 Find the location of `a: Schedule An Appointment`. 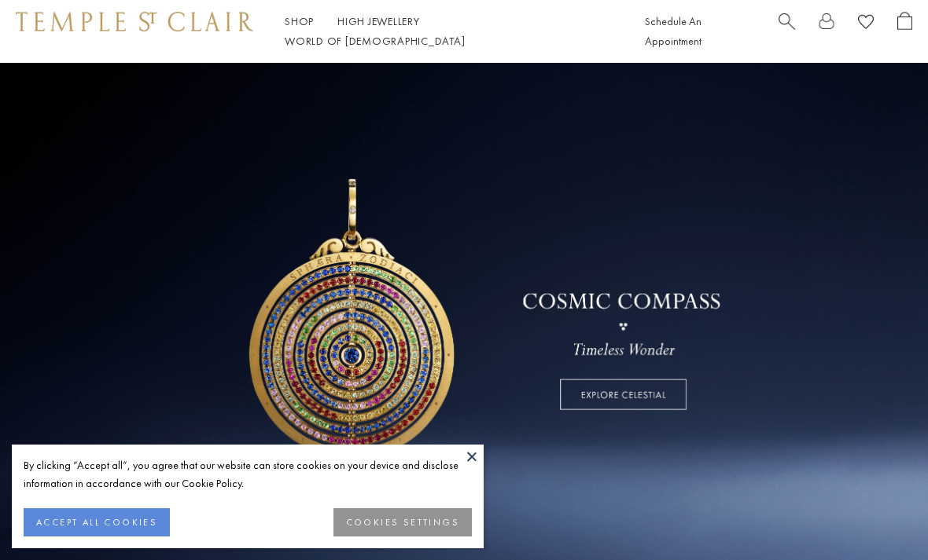

a: Schedule An Appointment is located at coordinates (674, 31).